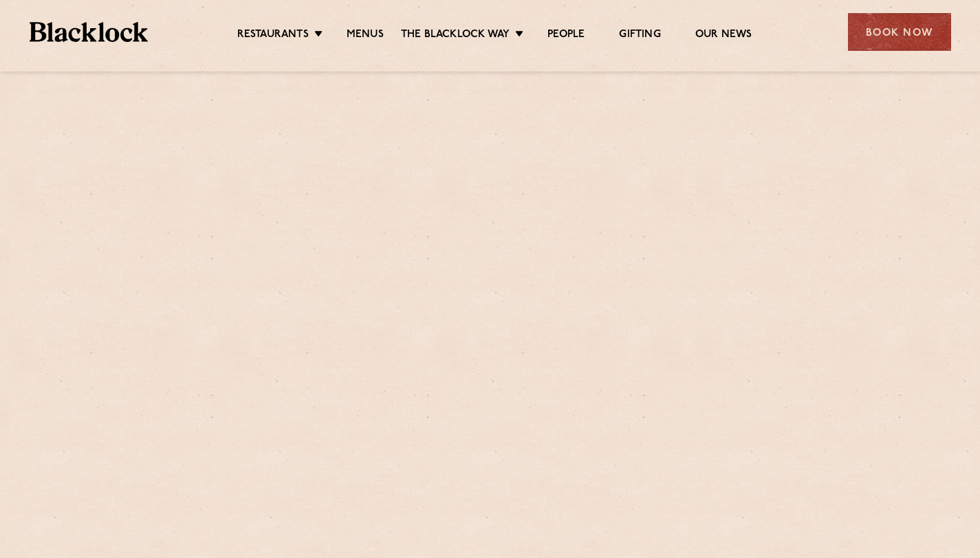 The width and height of the screenshot is (980, 558). What do you see at coordinates (640, 36) in the screenshot?
I see `a: Gifting` at bounding box center [640, 36].